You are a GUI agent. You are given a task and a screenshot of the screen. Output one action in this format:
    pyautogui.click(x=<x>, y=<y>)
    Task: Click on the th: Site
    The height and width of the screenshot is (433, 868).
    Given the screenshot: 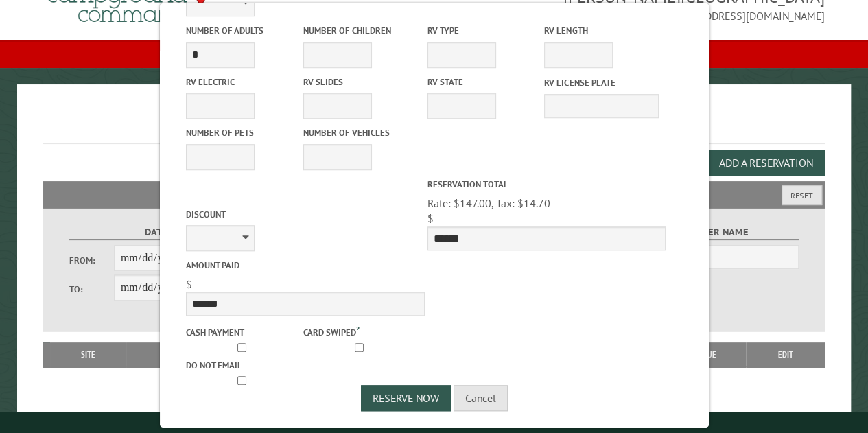 What is the action you would take?
    pyautogui.click(x=87, y=355)
    